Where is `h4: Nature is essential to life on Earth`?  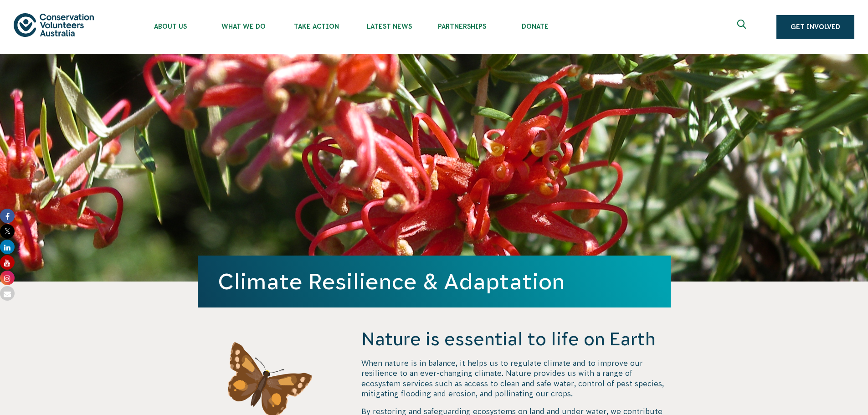
h4: Nature is essential to life on Earth is located at coordinates (515, 339).